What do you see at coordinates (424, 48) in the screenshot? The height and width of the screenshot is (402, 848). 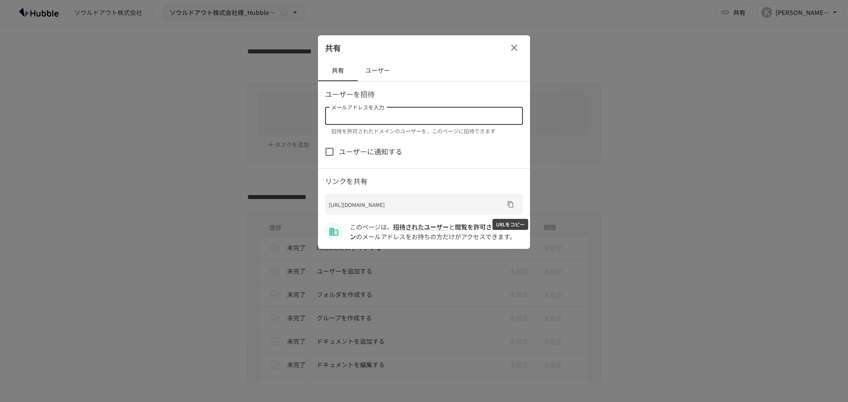 I see `div: 共有` at bounding box center [424, 48].